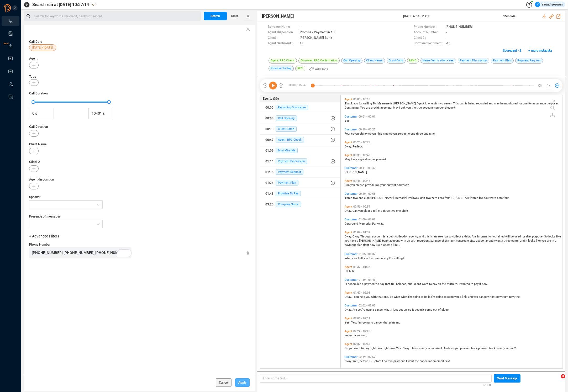  Describe the element at coordinates (432, 237) in the screenshot. I see `span: is` at that location.